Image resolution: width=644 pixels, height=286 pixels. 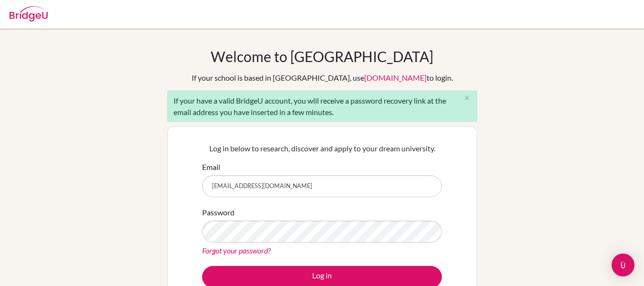 I want to click on button: Close, so click(x=467, y=98).